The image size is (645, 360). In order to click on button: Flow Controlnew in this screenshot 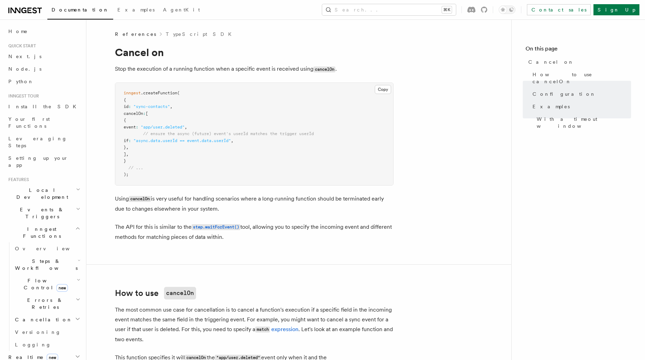, I will do `click(47, 284)`.